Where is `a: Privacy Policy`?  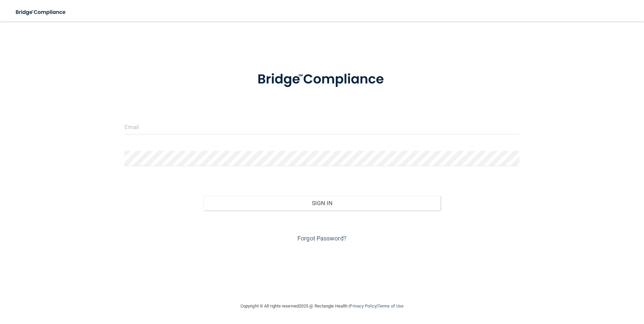 a: Privacy Policy is located at coordinates (363, 306).